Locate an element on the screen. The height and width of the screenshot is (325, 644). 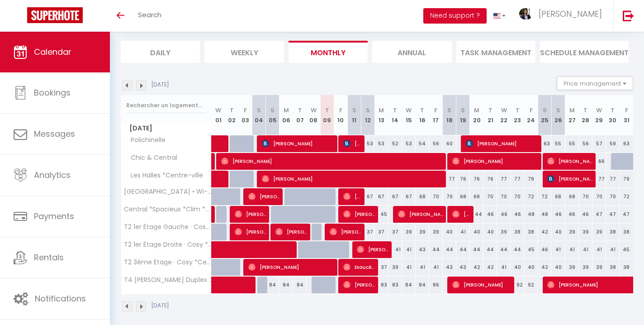
div: 48 is located at coordinates (544, 214).